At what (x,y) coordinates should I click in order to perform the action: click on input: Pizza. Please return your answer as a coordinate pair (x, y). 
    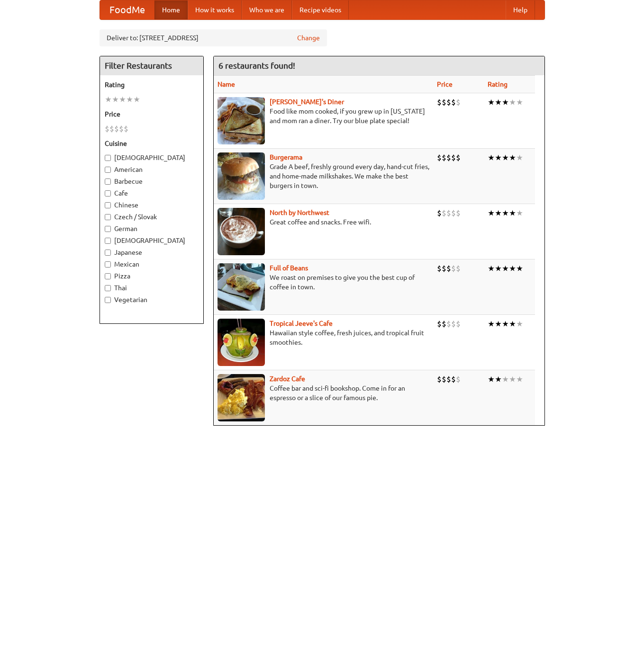
    Looking at the image, I should click on (108, 276).